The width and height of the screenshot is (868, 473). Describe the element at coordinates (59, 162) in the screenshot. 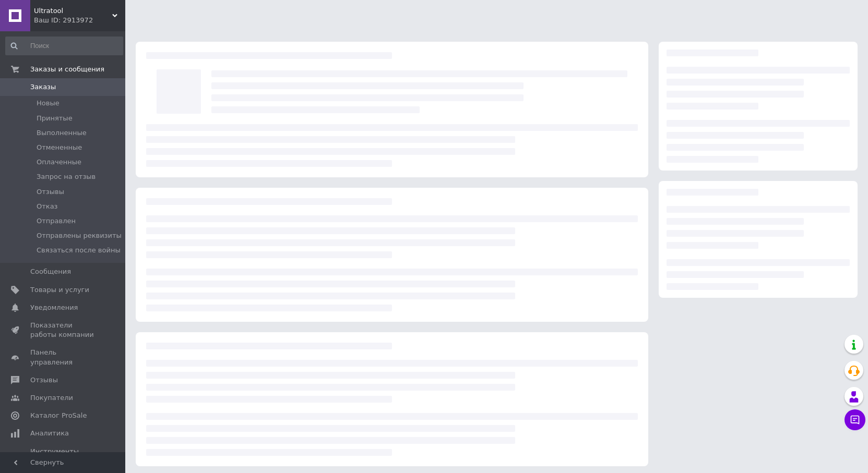

I see `span: Оплаченные` at that location.